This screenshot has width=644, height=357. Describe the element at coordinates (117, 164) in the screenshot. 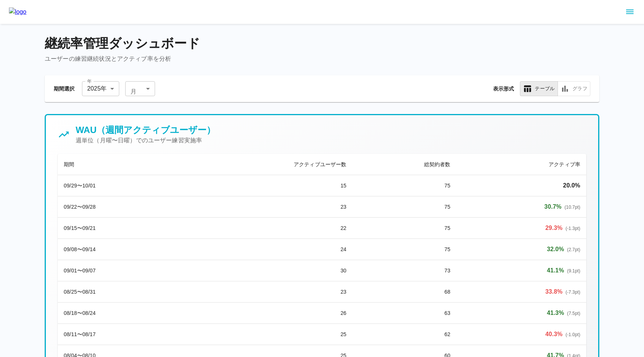

I see `th: 期間` at that location.